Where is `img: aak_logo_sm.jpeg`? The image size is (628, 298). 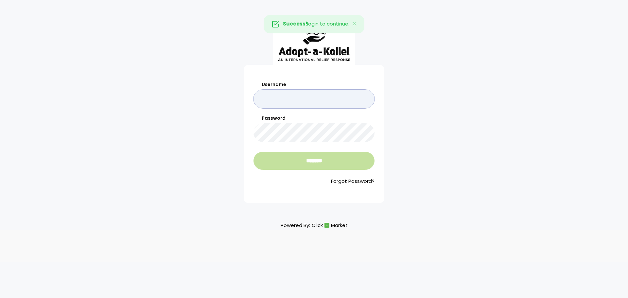
img: aak_logo_sm.jpeg is located at coordinates (314, 41).